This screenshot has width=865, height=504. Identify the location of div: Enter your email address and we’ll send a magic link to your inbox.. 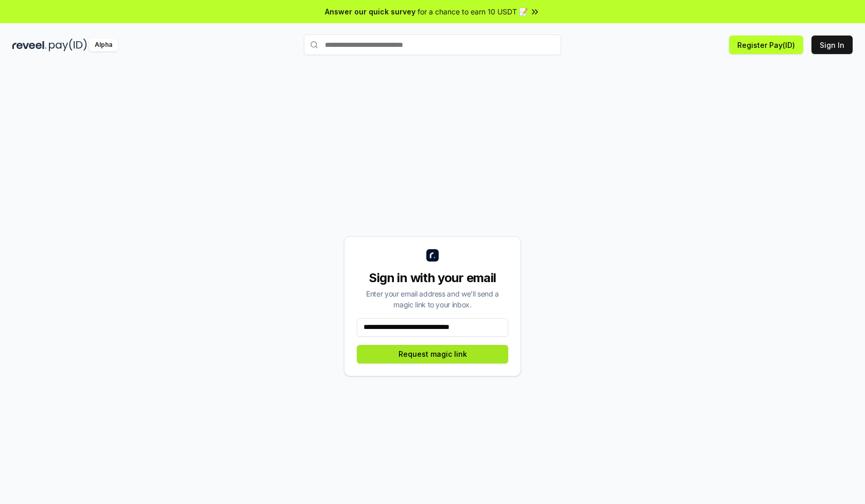
(432, 299).